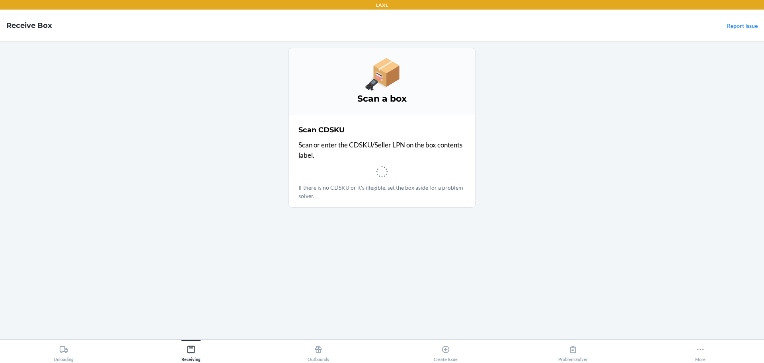  What do you see at coordinates (382, 99) in the screenshot?
I see `h3: Scan a box` at bounding box center [382, 99].